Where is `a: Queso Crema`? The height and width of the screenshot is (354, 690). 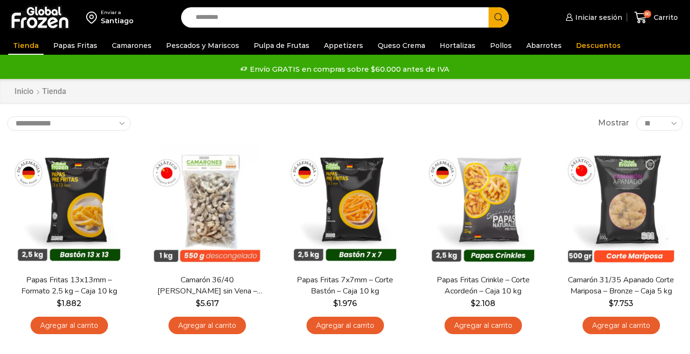
a: Queso Crema is located at coordinates (401, 45).